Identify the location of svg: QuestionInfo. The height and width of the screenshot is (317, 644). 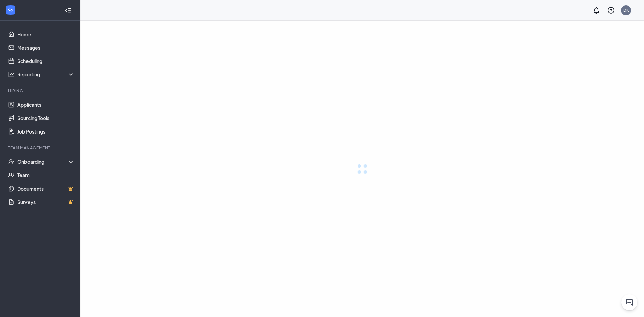
(611, 10).